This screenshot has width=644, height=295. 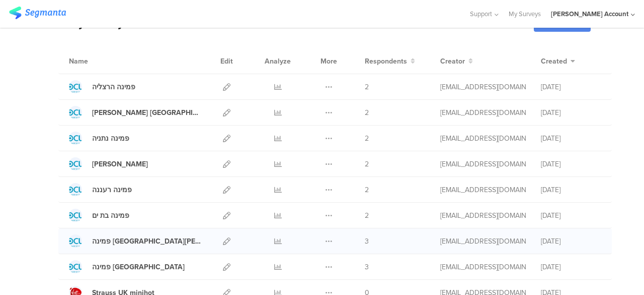 I want to click on button: Created, so click(x=558, y=61).